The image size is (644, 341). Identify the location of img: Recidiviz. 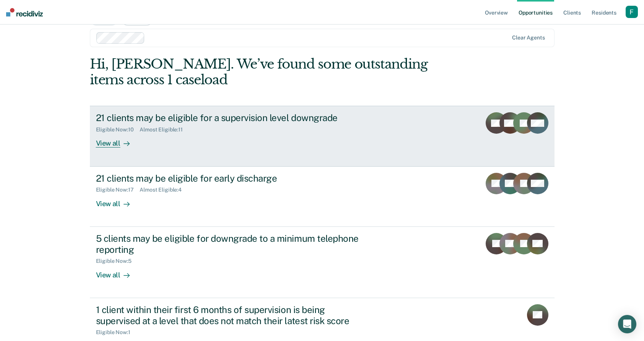
(25, 12).